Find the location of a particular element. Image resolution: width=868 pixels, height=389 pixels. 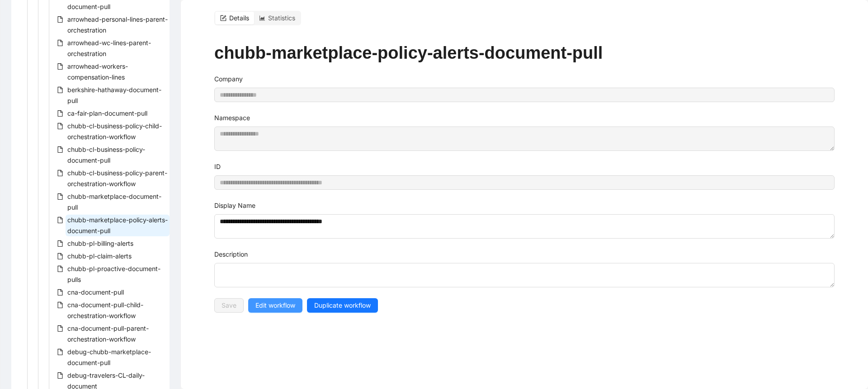

textarea: Namespace is located at coordinates (524, 139).